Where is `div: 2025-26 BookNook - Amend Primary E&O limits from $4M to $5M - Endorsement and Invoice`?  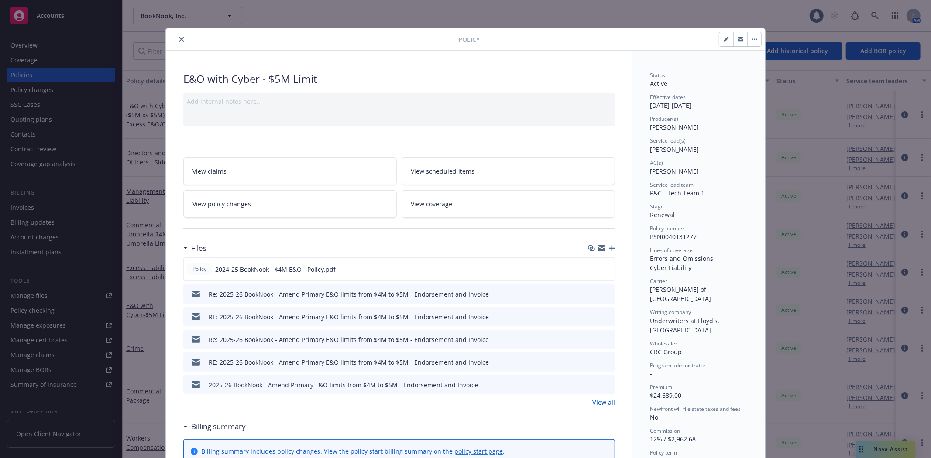
div: 2025-26 BookNook - Amend Primary E&O limits from $4M to $5M - Endorsement and Invoice is located at coordinates (343, 385).